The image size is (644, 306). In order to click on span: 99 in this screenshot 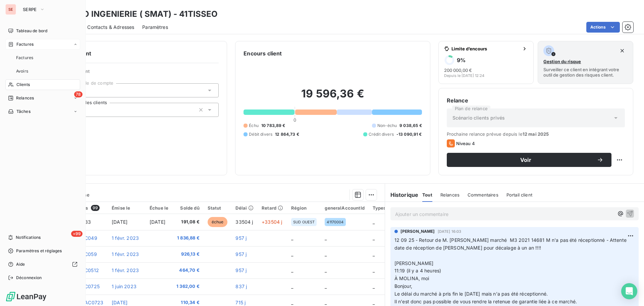, I will do `click(95, 208)`.